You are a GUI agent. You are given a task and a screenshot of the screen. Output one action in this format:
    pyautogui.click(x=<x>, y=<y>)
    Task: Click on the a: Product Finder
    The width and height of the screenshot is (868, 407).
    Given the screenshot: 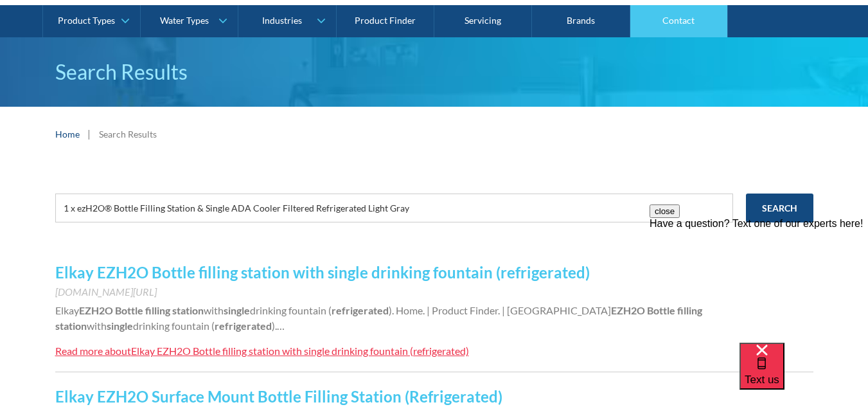 What is the action you would take?
    pyautogui.click(x=386, y=21)
    